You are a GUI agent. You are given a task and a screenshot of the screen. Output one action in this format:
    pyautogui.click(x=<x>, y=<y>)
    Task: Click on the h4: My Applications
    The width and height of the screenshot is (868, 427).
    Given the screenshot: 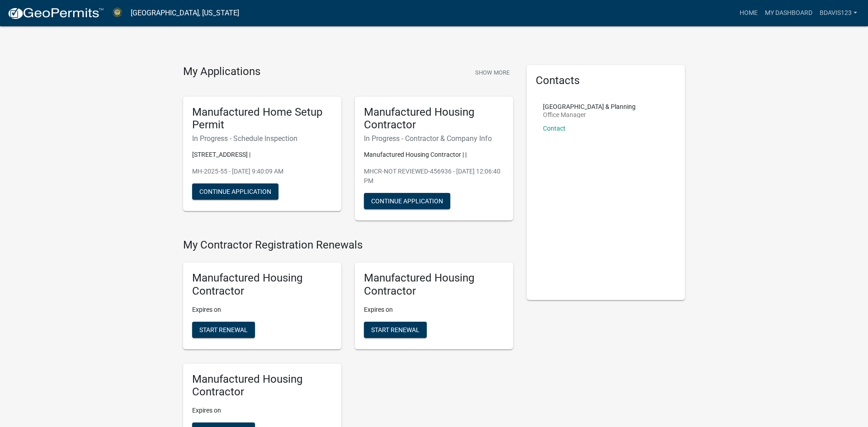 What is the action you would take?
    pyautogui.click(x=222, y=72)
    